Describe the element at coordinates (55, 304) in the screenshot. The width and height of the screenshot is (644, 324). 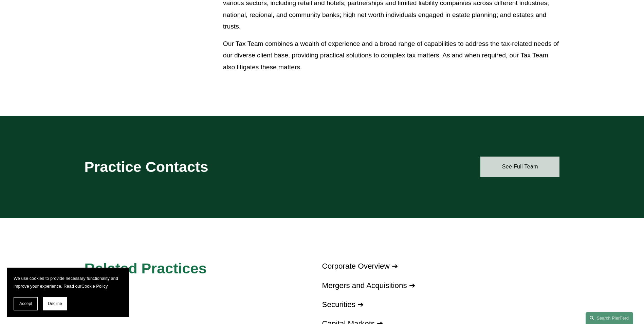
I see `button: Decline` at that location.